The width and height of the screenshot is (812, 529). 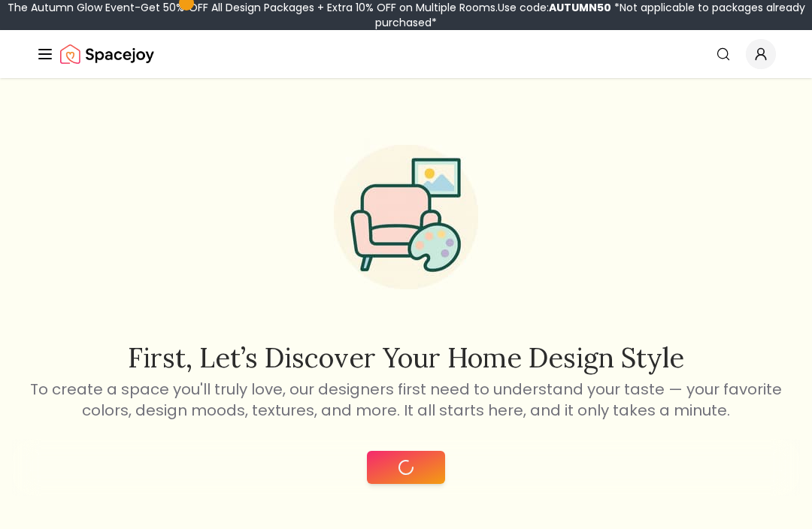 What do you see at coordinates (406, 400) in the screenshot?
I see `p: To create a space you'll truly love, our designers first need to understand your taste — your fav...` at bounding box center [406, 400].